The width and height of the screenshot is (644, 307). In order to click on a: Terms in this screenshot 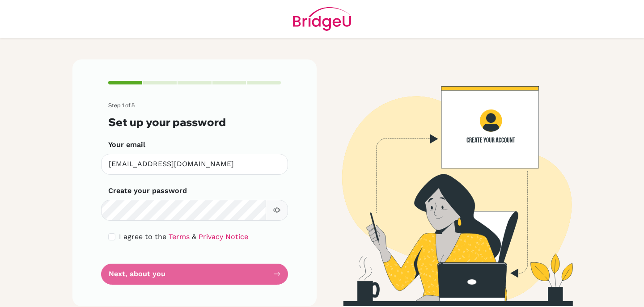, I will do `click(179, 237)`.